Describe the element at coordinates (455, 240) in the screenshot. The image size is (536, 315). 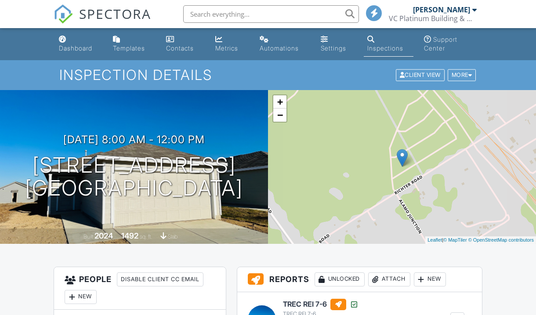
I see `a: © MapTiler` at that location.